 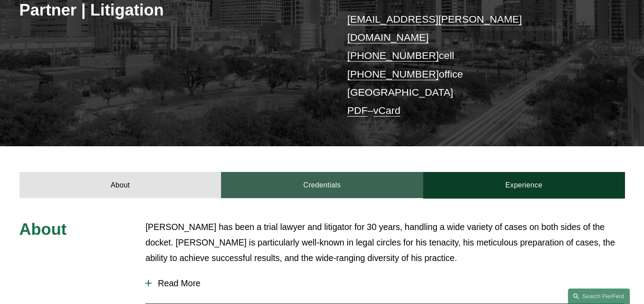 I want to click on a: PDF, so click(x=358, y=110).